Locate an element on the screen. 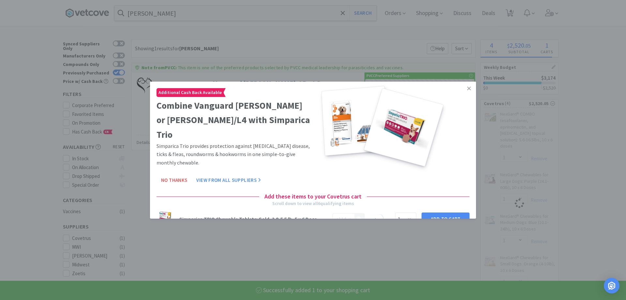 The image size is (626, 300). h3: Simparica TRIO Chewable Tablets: Gold, 2.8-5.5 lb, 5 x 6 Dose is located at coordinates (254, 219).